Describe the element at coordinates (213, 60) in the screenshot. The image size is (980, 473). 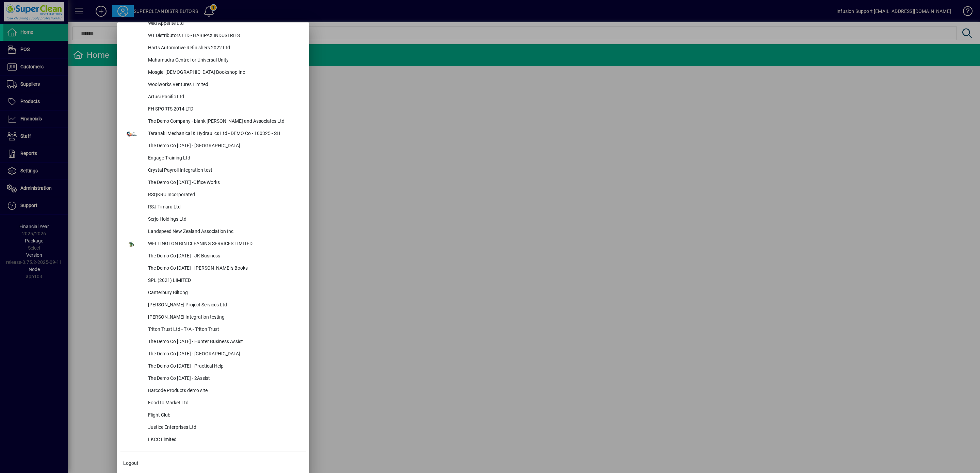
I see `button: Mahamudra Centre for Universal Unity` at that location.